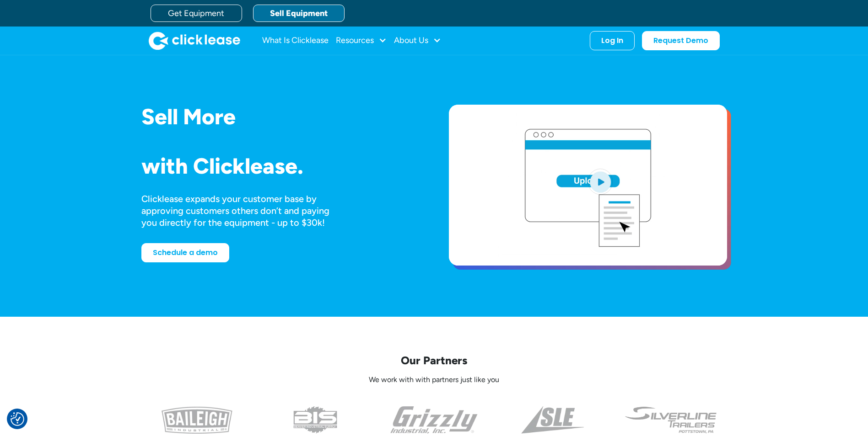 Image resolution: width=868 pixels, height=436 pixels. What do you see at coordinates (185, 253) in the screenshot?
I see `a: Schedule a demo` at bounding box center [185, 253].